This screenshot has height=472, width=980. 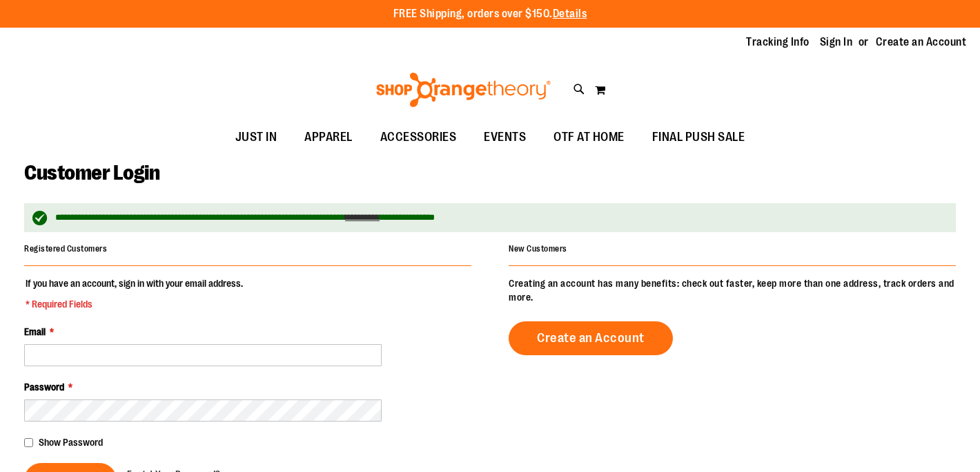 I want to click on strong: New Customers, so click(x=538, y=249).